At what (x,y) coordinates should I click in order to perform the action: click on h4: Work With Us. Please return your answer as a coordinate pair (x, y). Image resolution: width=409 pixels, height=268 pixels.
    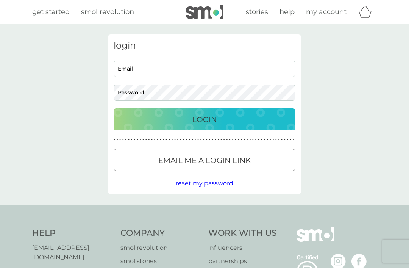
    Looking at the image, I should click on (242, 233).